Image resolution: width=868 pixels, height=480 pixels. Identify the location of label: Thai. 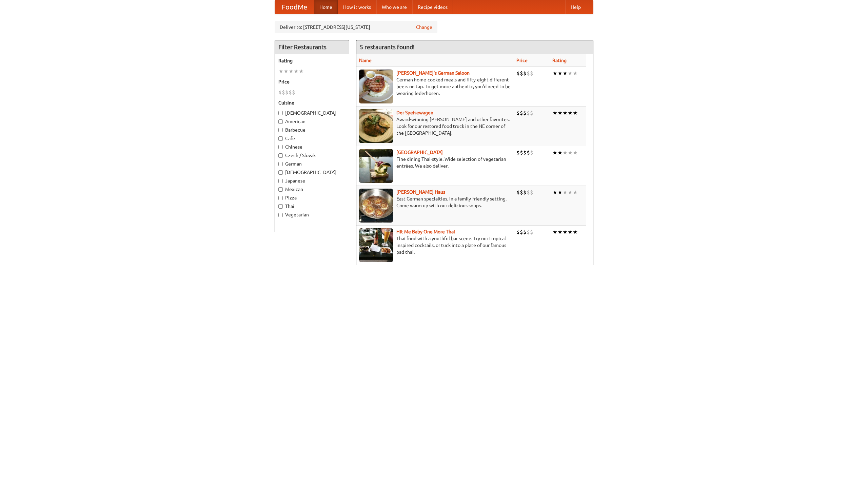
(312, 206).